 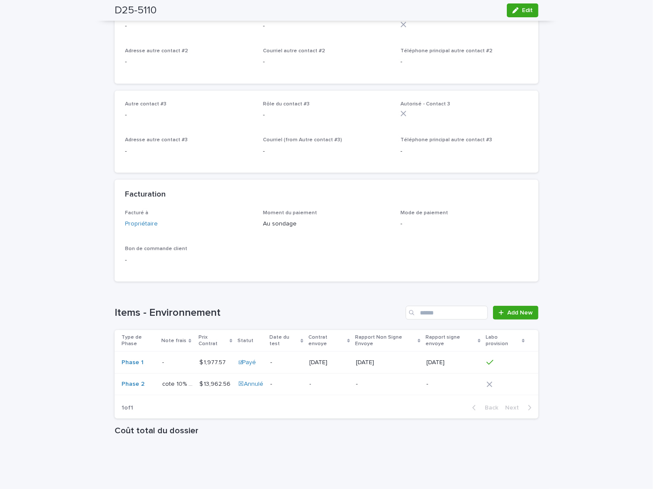 I want to click on span: Next, so click(x=514, y=408).